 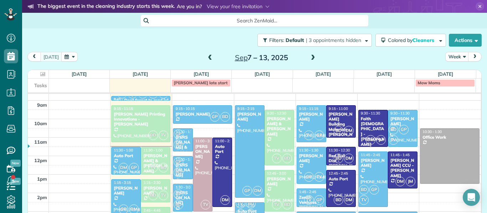 I want to click on span: 1:15 - 3:15, so click(x=122, y=183).